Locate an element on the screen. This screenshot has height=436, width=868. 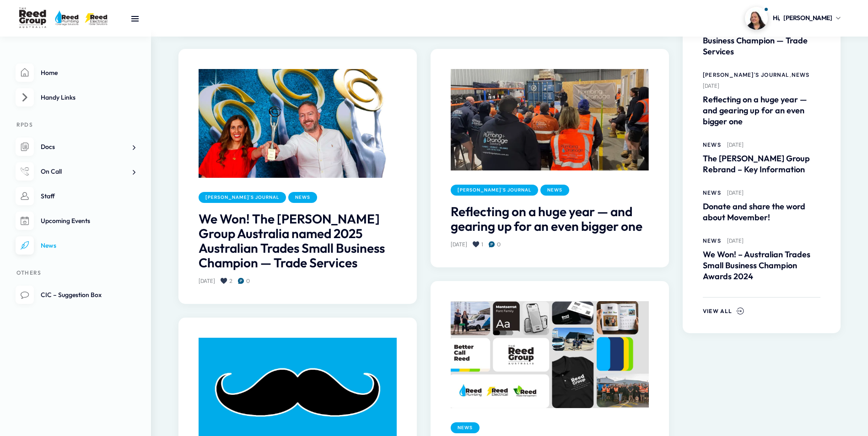
span: View All is located at coordinates (718, 311).